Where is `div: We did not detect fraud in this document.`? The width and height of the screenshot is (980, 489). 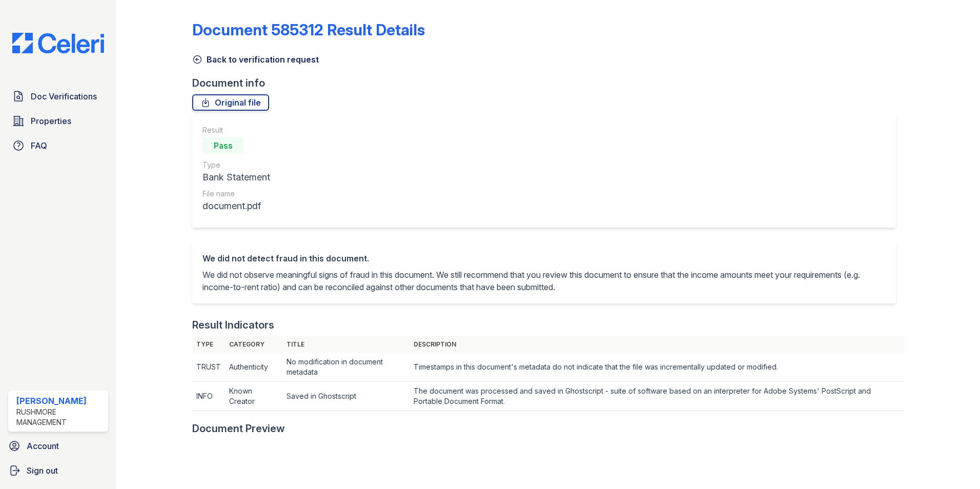
div: We did not detect fraud in this document. is located at coordinates (544, 258).